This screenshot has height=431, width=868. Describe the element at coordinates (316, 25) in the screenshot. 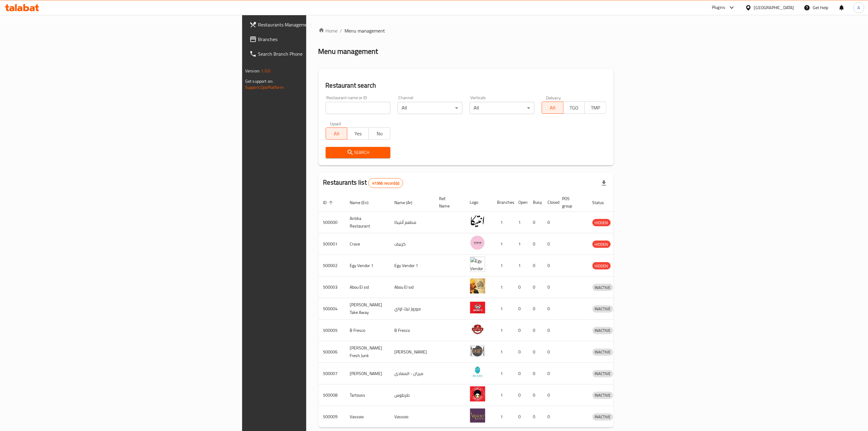

I see `a: Restaurants Management` at that location.